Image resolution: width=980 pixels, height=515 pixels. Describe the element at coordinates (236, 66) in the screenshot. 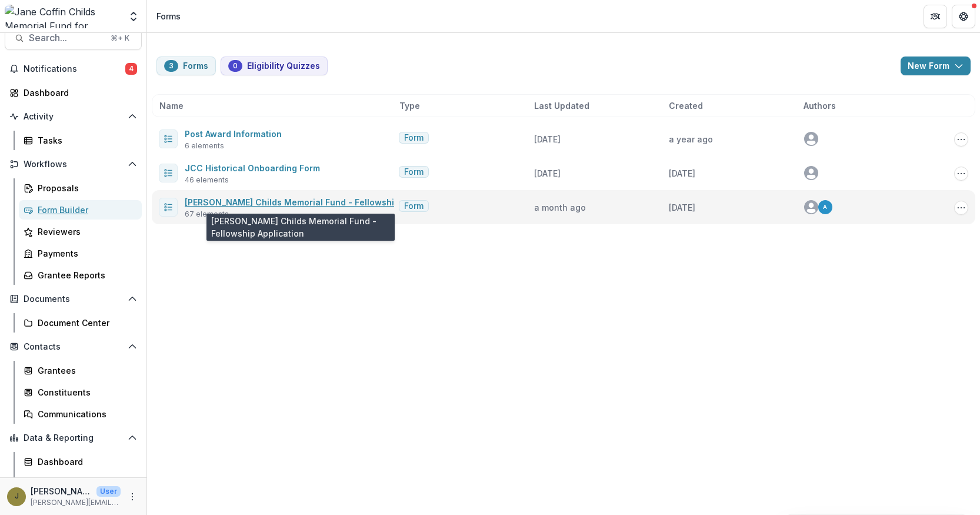

I see `span: 0` at that location.